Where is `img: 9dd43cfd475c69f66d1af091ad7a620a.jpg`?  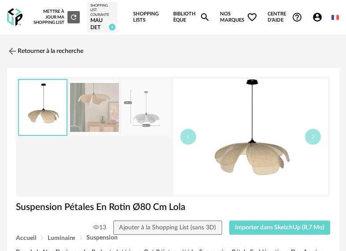 img: 9dd43cfd475c69f66d1af091ad7a620a.jpg is located at coordinates (146, 107).